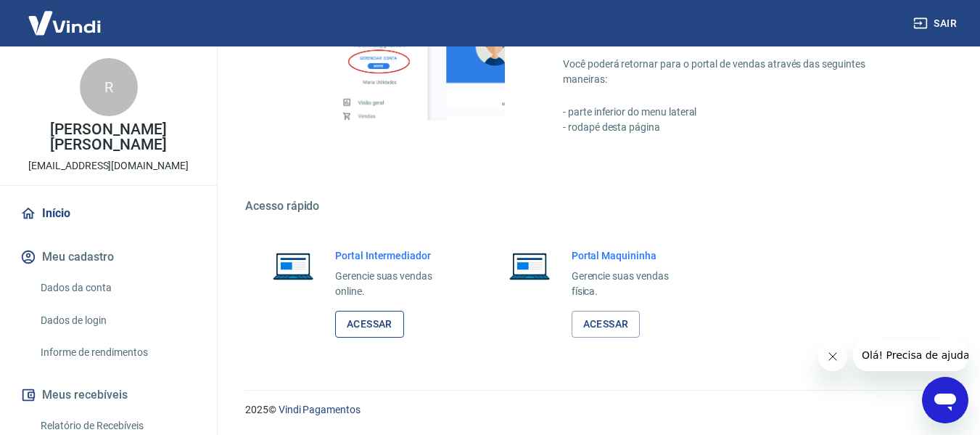 This screenshot has width=980, height=435. I want to click on a: Dados de login, so click(116, 320).